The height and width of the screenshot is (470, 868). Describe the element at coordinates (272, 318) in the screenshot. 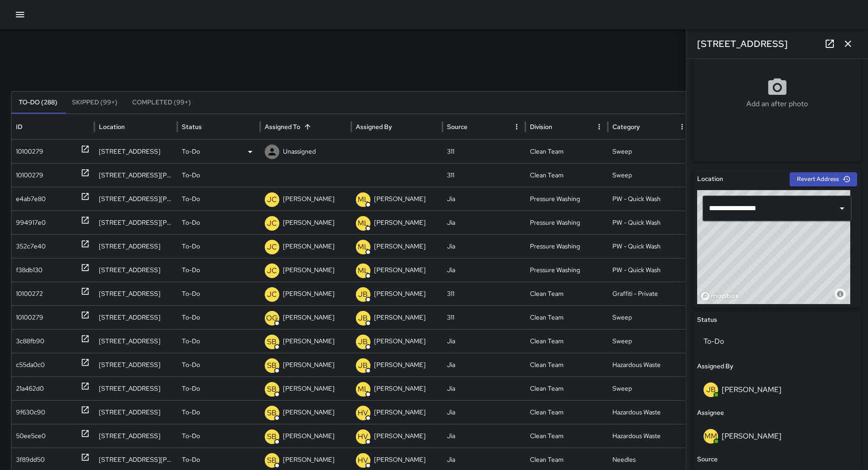

I see `p: OG` at that location.